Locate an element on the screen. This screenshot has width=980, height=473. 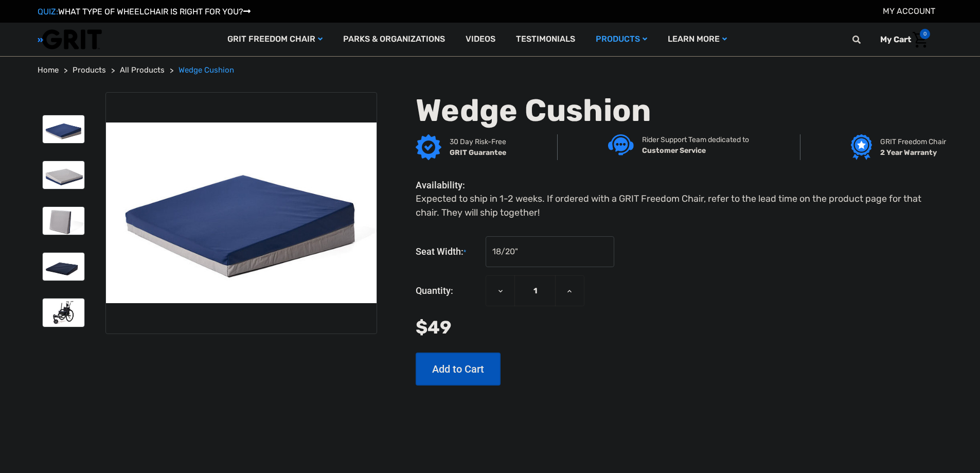
p: GRIT Freedom Chair is located at coordinates (913, 142).